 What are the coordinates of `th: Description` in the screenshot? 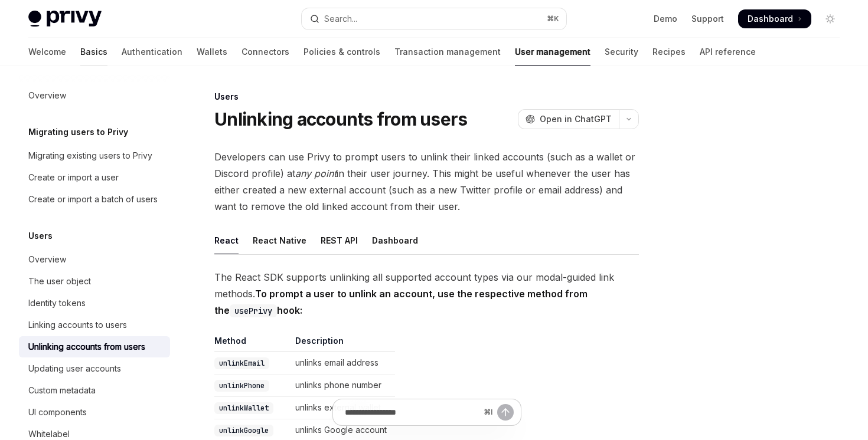 It's located at (342, 343).